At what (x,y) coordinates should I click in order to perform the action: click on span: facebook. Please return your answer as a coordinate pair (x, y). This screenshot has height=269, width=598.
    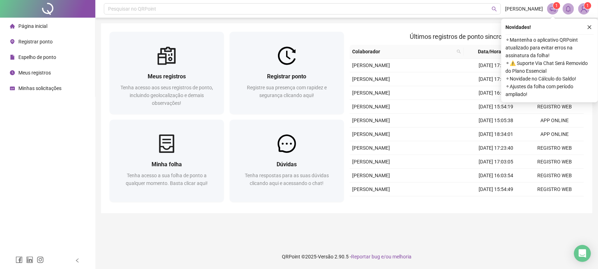
    Looking at the image, I should click on (19, 260).